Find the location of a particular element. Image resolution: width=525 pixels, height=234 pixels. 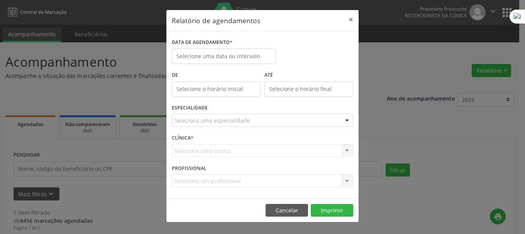

label: De is located at coordinates (216, 75).